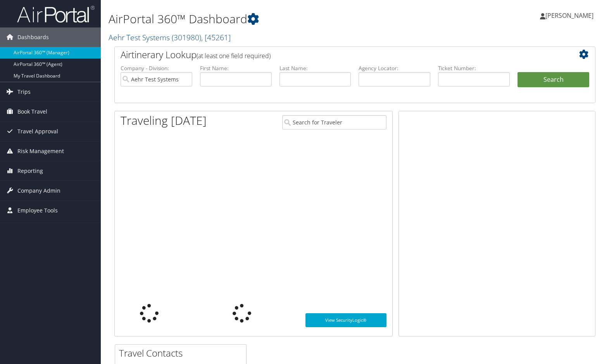 Image resolution: width=609 pixels, height=364 pixels. What do you see at coordinates (234, 56) in the screenshot?
I see `span: (at least one field required)` at bounding box center [234, 56].